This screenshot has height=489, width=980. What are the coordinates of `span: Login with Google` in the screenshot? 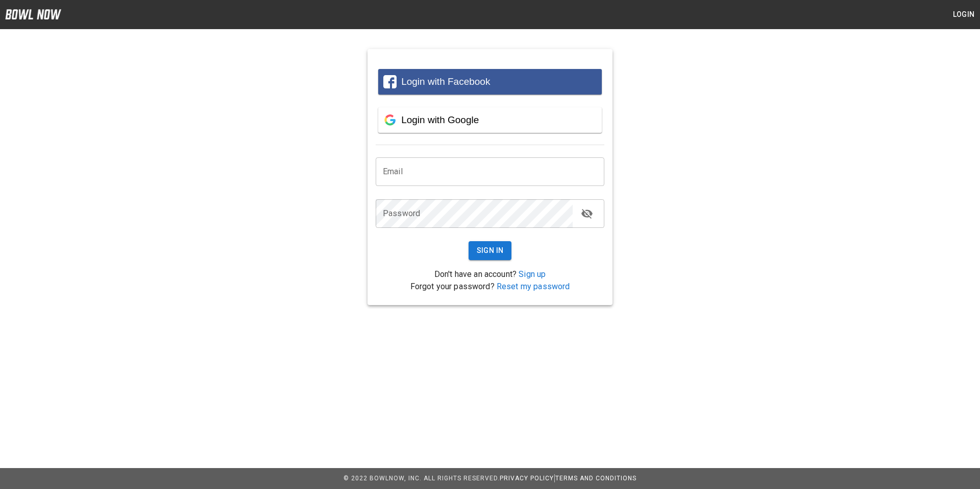 It's located at (440, 119).